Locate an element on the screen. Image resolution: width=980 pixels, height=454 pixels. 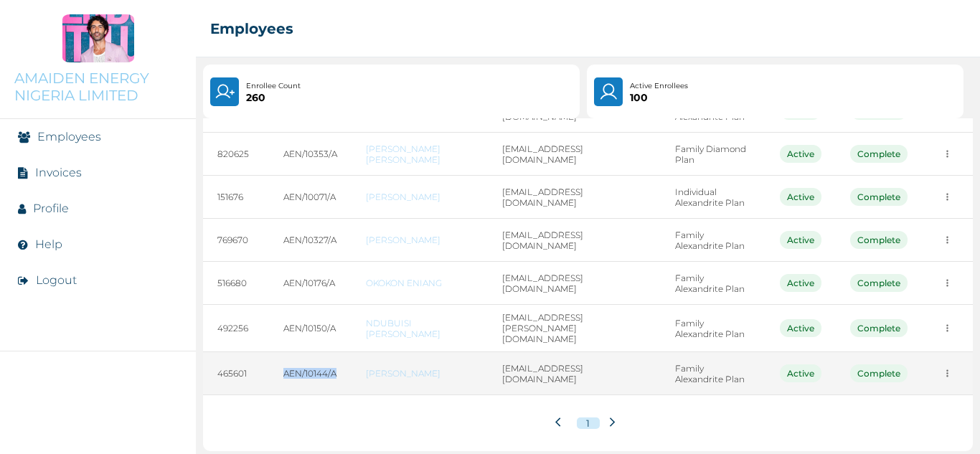
td: Individual Alexandrite Plan is located at coordinates (713, 197).